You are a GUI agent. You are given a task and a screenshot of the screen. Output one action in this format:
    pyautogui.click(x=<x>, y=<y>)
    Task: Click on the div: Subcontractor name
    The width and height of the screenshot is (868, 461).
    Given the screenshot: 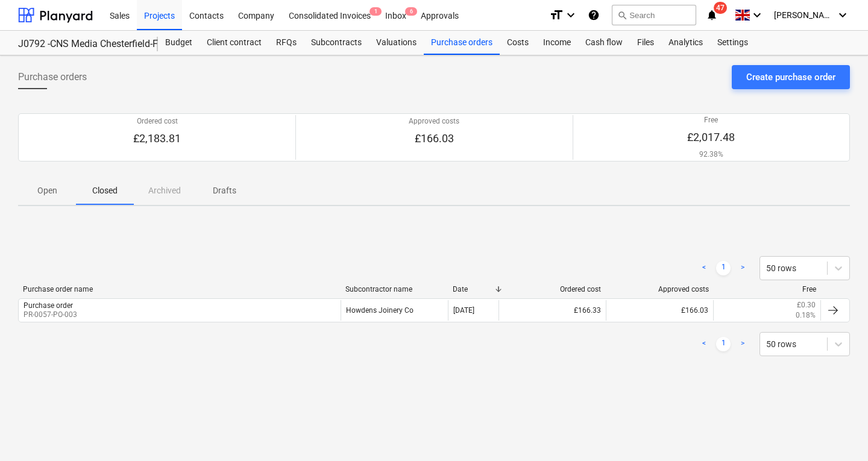 What is the action you would take?
    pyautogui.click(x=394, y=290)
    